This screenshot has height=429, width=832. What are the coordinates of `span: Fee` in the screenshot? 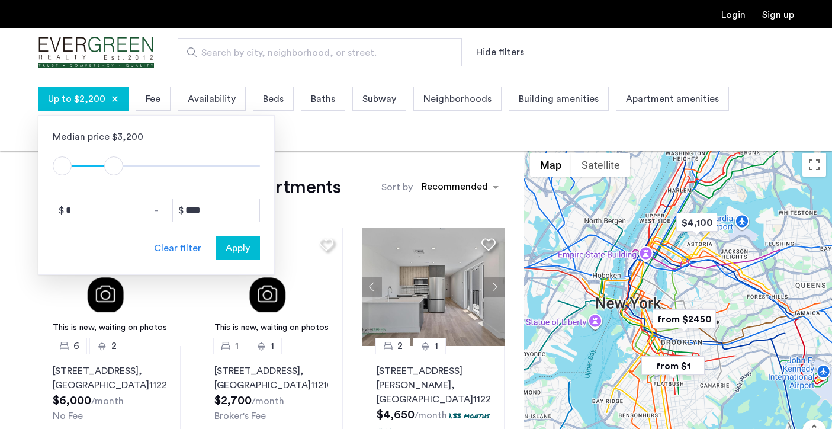 It's located at (153, 99).